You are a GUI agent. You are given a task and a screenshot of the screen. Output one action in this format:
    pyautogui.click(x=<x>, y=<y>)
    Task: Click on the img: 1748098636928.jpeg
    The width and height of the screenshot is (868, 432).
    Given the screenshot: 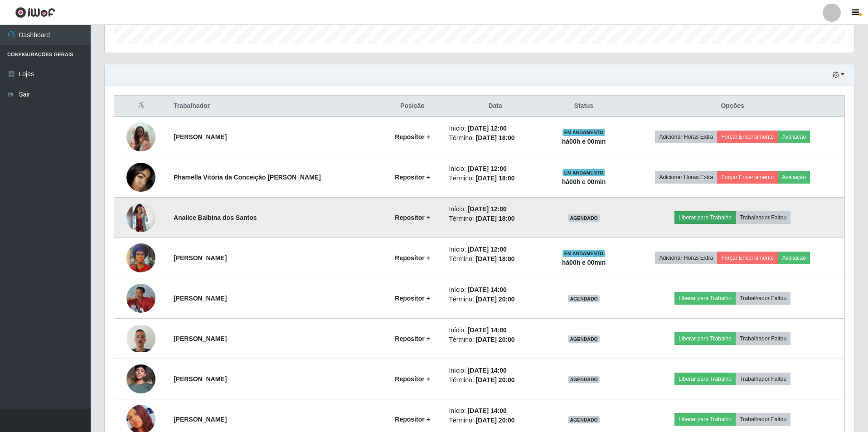 What is the action you would take?
    pyautogui.click(x=141, y=137)
    